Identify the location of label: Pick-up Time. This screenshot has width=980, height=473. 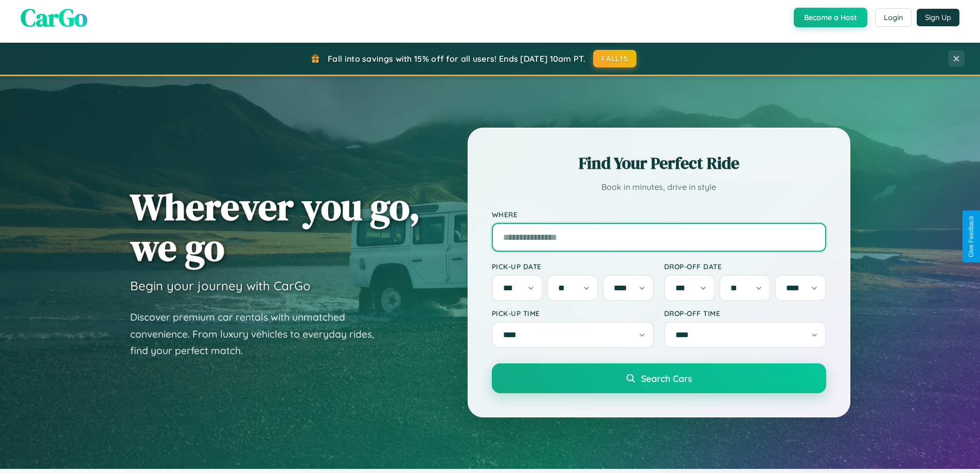
(573, 313).